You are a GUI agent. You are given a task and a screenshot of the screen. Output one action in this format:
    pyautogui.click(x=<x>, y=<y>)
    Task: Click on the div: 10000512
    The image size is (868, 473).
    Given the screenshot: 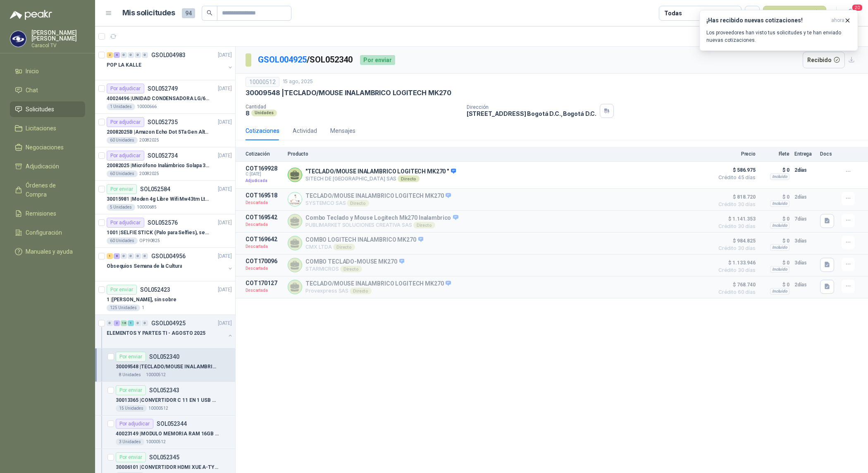 What is the action you would take?
    pyautogui.click(x=262, y=81)
    